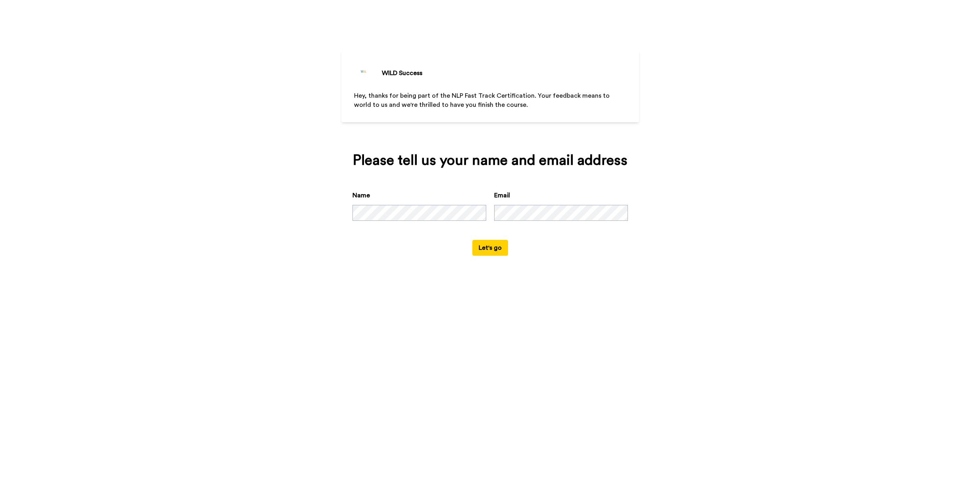 This screenshot has height=496, width=980. What do you see at coordinates (502, 196) in the screenshot?
I see `label: Email` at bounding box center [502, 196].